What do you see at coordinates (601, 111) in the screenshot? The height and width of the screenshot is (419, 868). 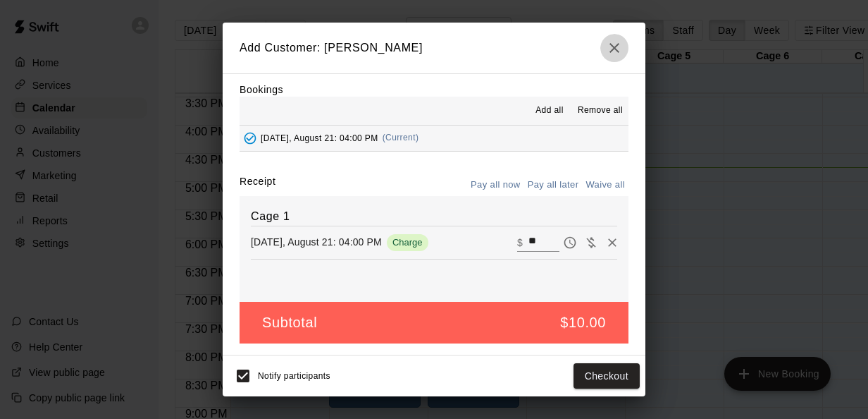 I see `button: Remove all` at bounding box center [601, 111].